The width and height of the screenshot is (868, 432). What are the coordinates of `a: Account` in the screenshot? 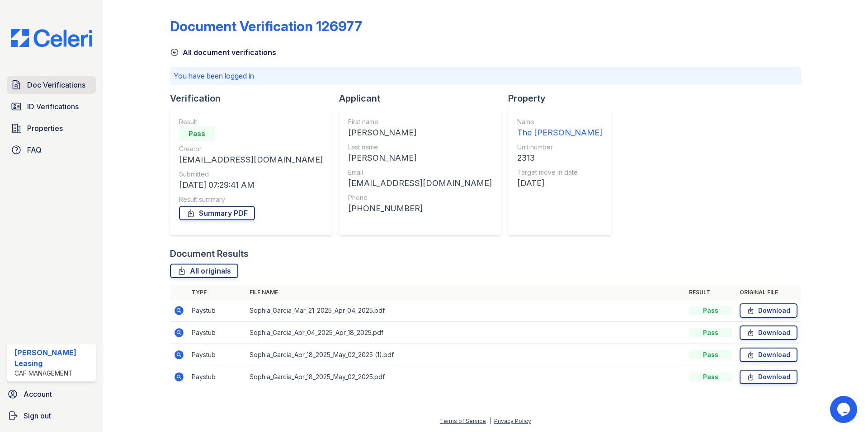 It's located at (51, 394).